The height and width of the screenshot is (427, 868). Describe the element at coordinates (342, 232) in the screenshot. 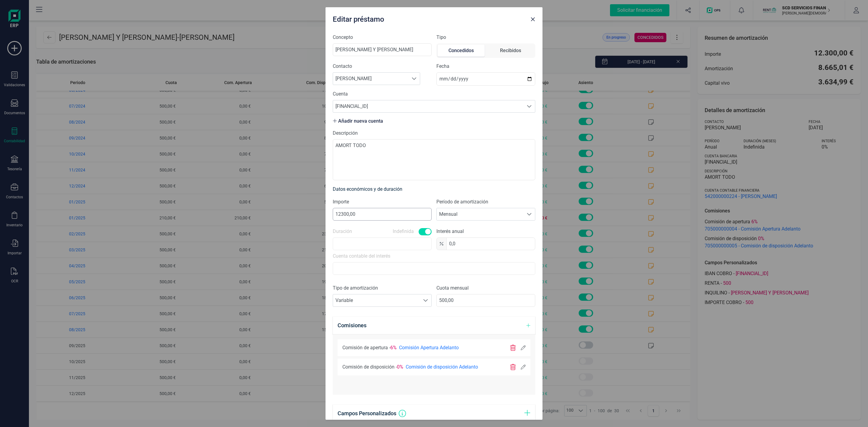

I see `label: Duración` at that location.